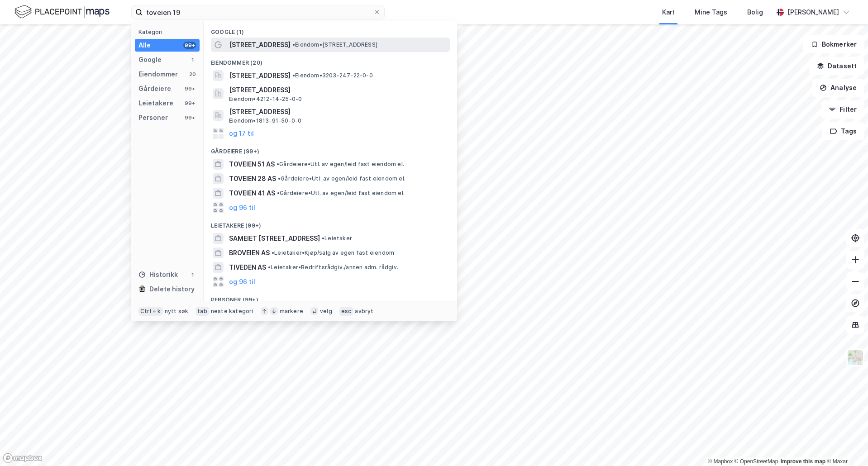 Image resolution: width=868 pixels, height=466 pixels. Describe the element at coordinates (158, 274) in the screenshot. I see `div: Historikk` at that location.